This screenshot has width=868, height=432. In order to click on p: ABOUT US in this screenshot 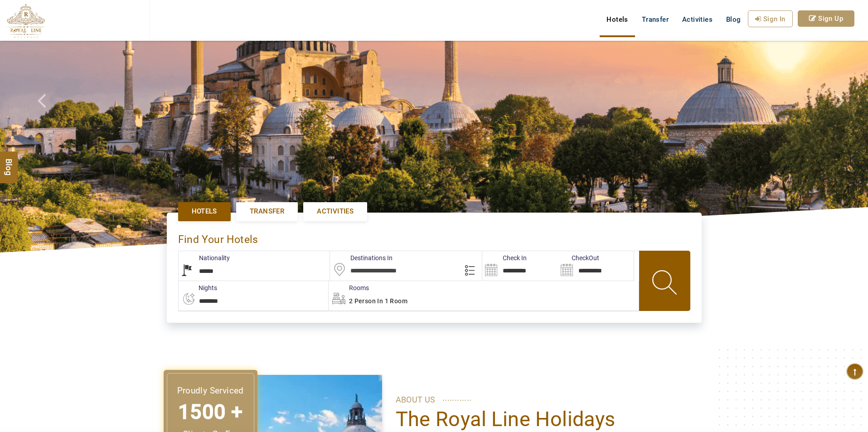, I will do `click(547, 399)`.